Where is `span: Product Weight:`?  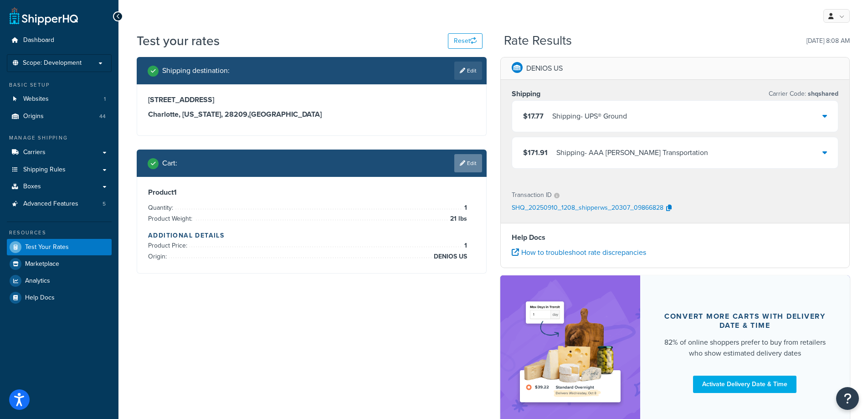 span: Product Weight: is located at coordinates (171, 219).